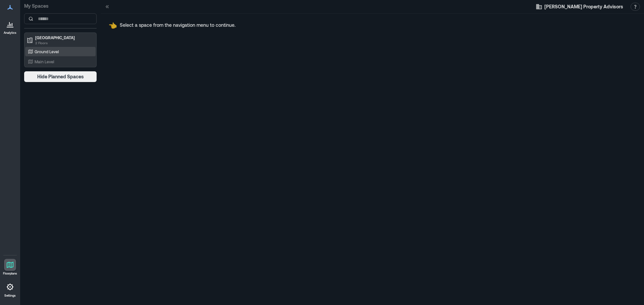  Describe the element at coordinates (112, 25) in the screenshot. I see `span: pointing left` at that location.